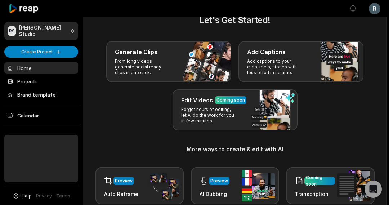 Image resolution: width=389 pixels, height=205 pixels. Describe the element at coordinates (63, 196) in the screenshot. I see `a: Terms` at that location.